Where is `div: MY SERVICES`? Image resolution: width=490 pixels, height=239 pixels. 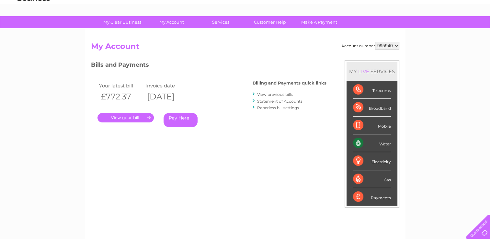 div: MY SERVICES is located at coordinates (372, 71).